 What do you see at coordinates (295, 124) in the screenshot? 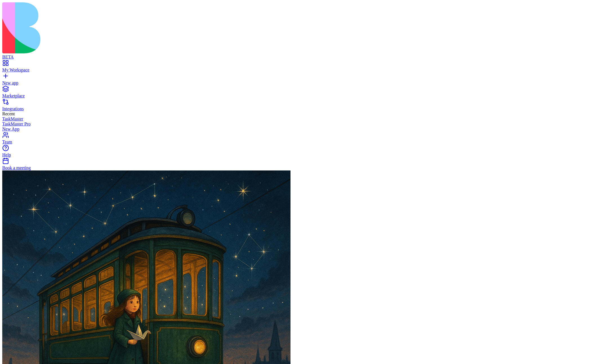
I see `a: TaskMaster Pro` at bounding box center [295, 124].